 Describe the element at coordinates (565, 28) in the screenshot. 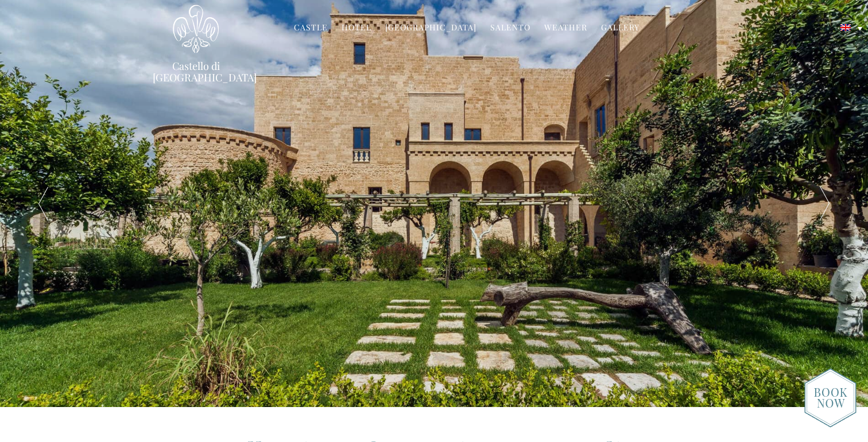

I see `a: Weather` at that location.